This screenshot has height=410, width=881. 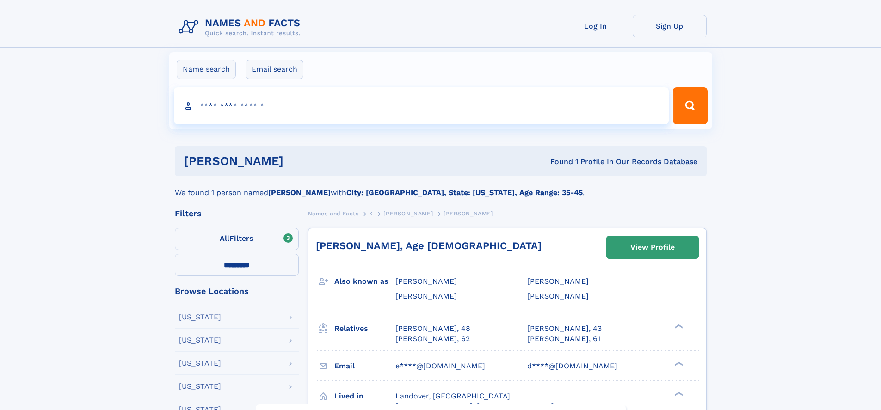 I want to click on a: Sign Up, so click(x=670, y=26).